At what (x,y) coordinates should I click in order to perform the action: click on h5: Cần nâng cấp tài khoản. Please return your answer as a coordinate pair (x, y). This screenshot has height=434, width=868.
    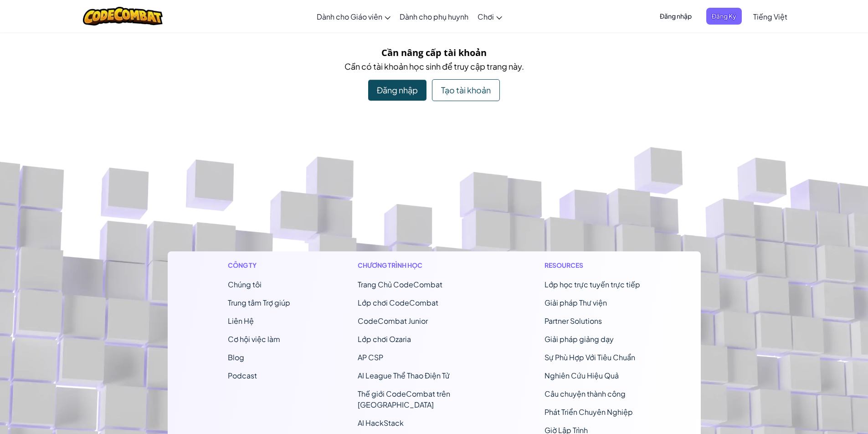
    Looking at the image, I should click on (434, 52).